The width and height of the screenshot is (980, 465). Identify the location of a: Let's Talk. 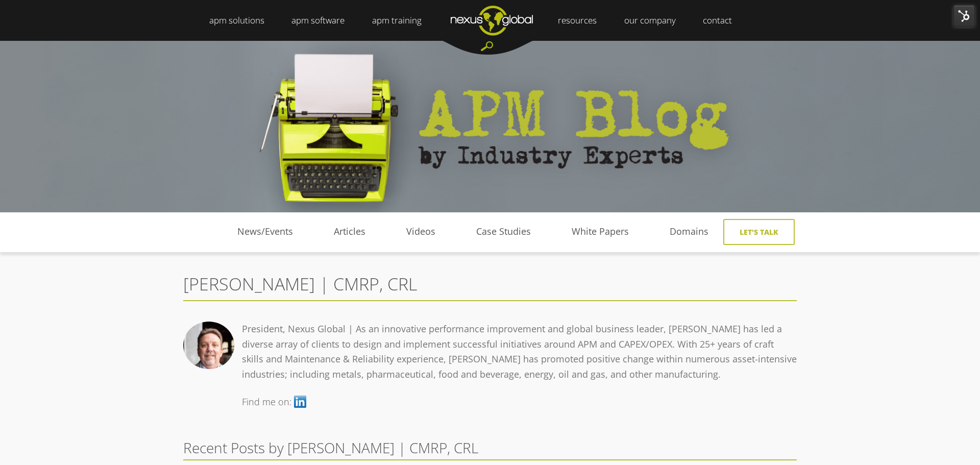
(759, 232).